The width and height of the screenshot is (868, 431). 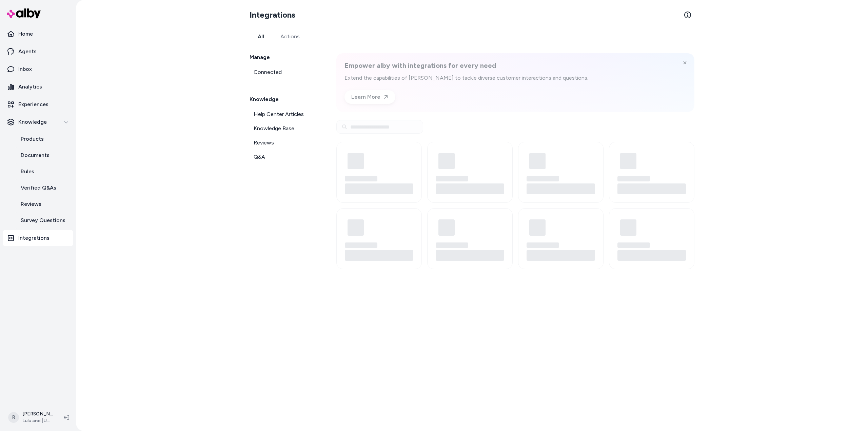 I want to click on a: Agents, so click(x=38, y=51).